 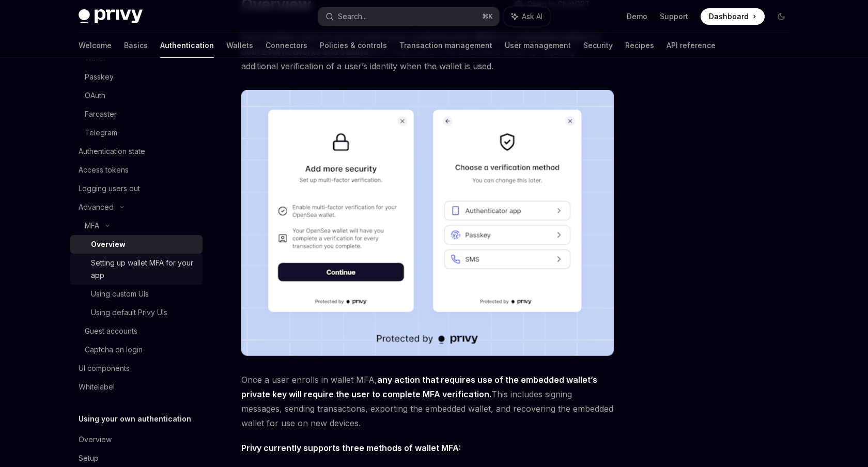 What do you see at coordinates (598, 45) in the screenshot?
I see `a: Security` at bounding box center [598, 45].